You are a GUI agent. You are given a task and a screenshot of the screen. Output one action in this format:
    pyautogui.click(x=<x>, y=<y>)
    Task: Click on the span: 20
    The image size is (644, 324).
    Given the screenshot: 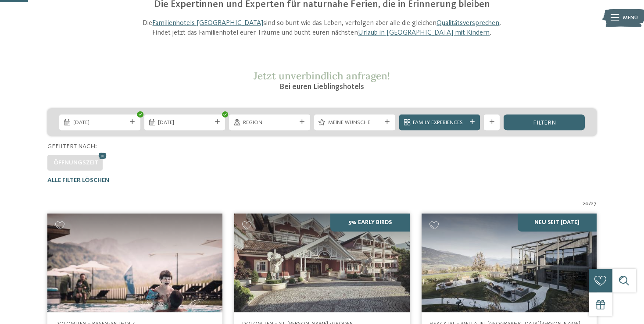 What is the action you would take?
    pyautogui.click(x=586, y=204)
    